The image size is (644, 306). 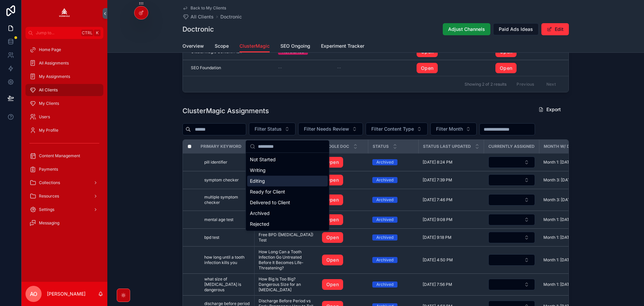 I want to click on a: symptom checker, so click(x=227, y=180).